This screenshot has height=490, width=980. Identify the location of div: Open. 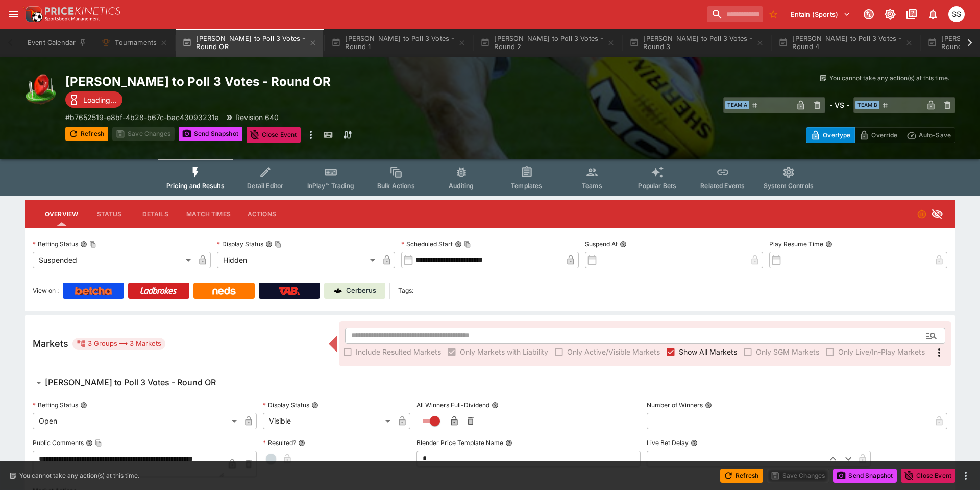
(137, 421).